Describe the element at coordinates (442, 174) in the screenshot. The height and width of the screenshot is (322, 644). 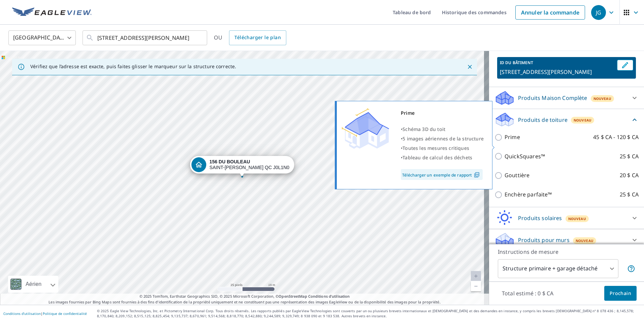
I see `a: Télécharger un exemple de rapport` at that location.